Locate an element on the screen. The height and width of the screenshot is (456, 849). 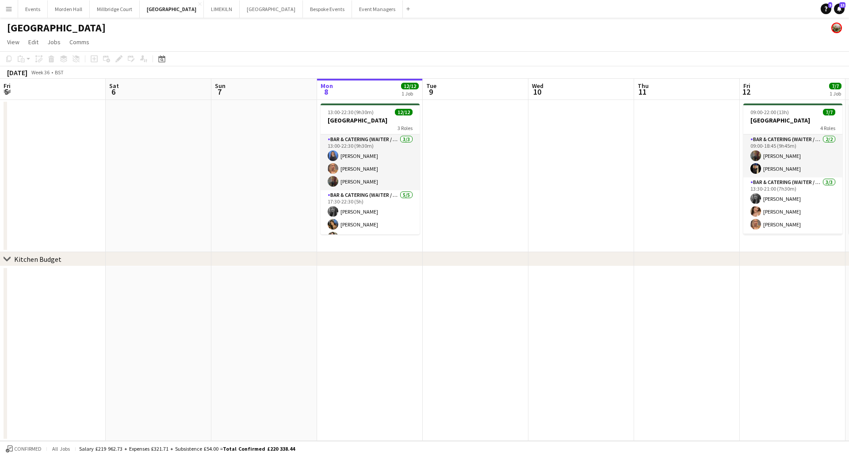
a: View is located at coordinates (13, 42).